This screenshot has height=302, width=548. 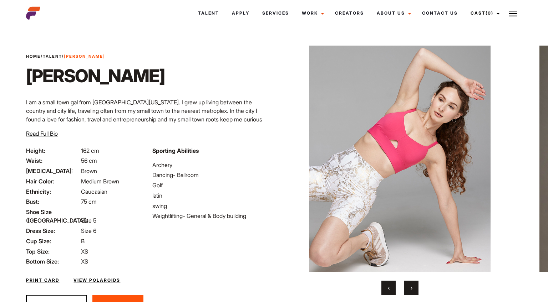 What do you see at coordinates (53, 161) in the screenshot?
I see `span: Waist:` at bounding box center [53, 161].